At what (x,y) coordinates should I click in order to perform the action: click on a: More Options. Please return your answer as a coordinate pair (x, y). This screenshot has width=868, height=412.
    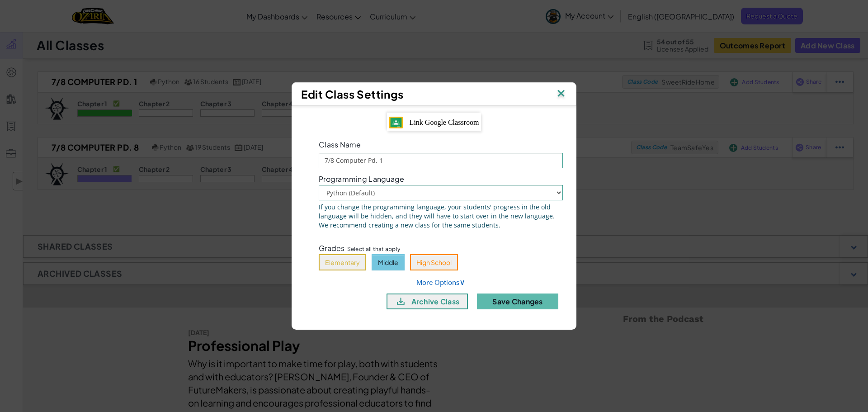
    Looking at the image, I should click on (441, 282).